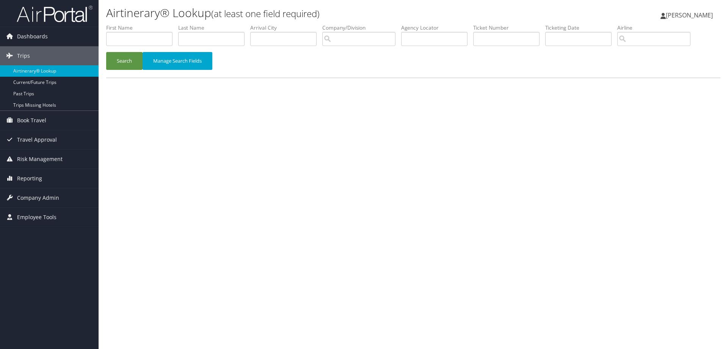 The width and height of the screenshot is (728, 349). What do you see at coordinates (24, 56) in the screenshot?
I see `span: Trips` at bounding box center [24, 56].